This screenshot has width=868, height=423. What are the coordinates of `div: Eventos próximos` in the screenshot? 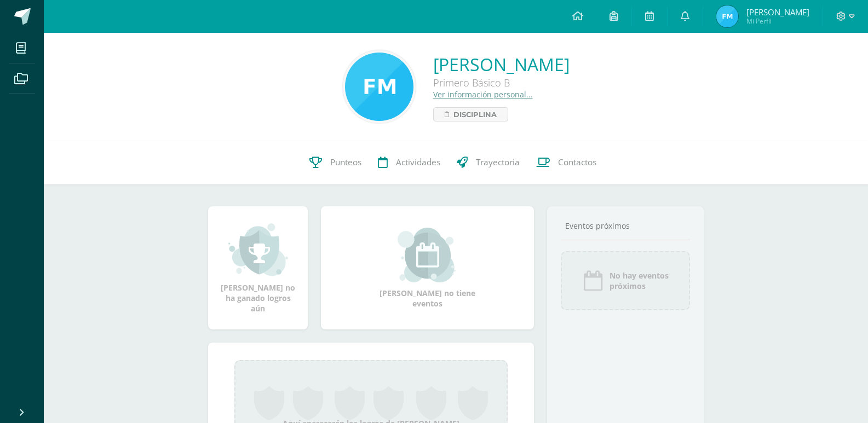 It's located at (625, 226).